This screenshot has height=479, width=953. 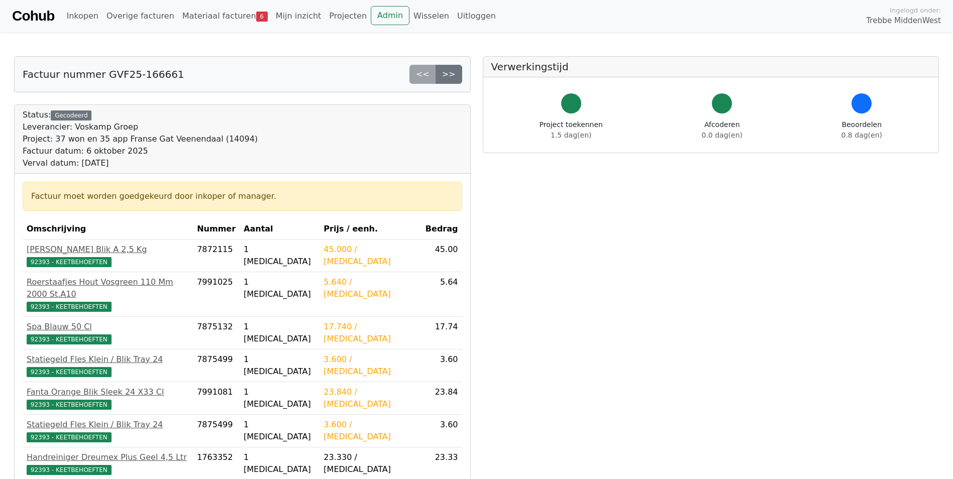 I want to click on a: Fanta Orange Blik Sleek 24 X33 Cl92393 - KEETBEHOEFTEN, so click(x=108, y=398).